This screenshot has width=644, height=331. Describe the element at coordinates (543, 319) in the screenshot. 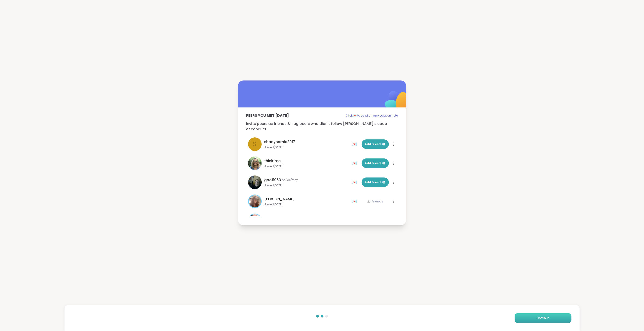

I see `span: Continue` at that location.